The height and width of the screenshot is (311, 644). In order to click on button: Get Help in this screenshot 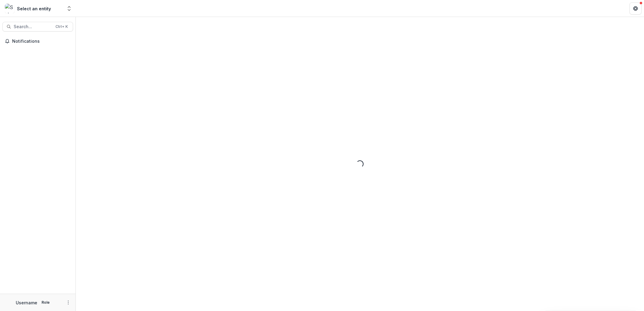, I will do `click(636, 8)`.